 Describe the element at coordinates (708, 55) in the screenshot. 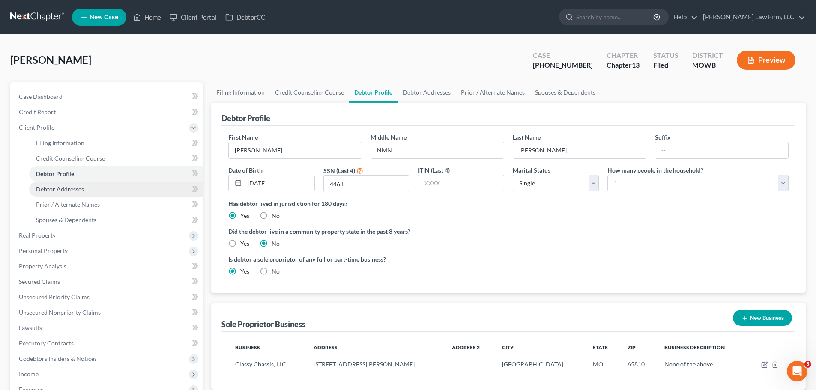

I see `div: District` at that location.